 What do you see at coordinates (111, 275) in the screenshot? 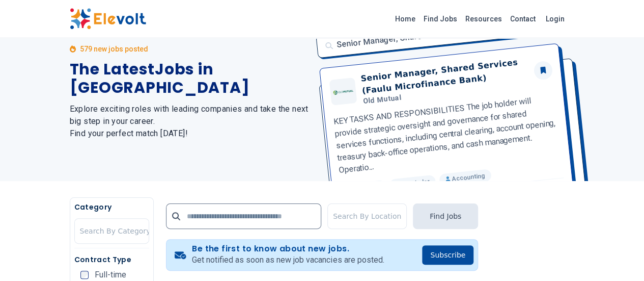
I see `span: Full-time` at bounding box center [111, 275].